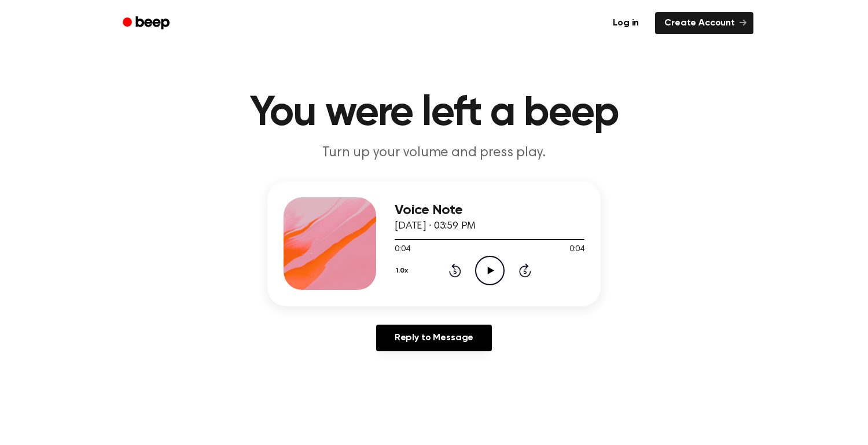  Describe the element at coordinates (403, 271) in the screenshot. I see `button: 1.0x` at that location.